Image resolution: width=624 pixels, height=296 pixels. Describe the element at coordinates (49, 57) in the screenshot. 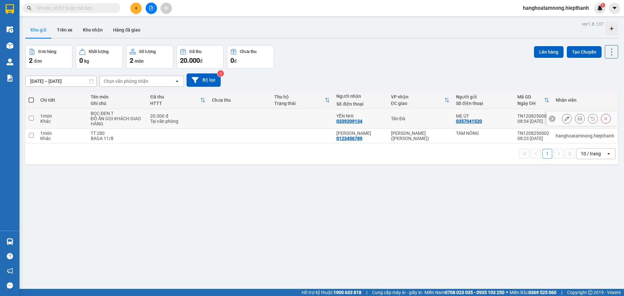

I see `button: Đơn hàng2đơn` at that location.